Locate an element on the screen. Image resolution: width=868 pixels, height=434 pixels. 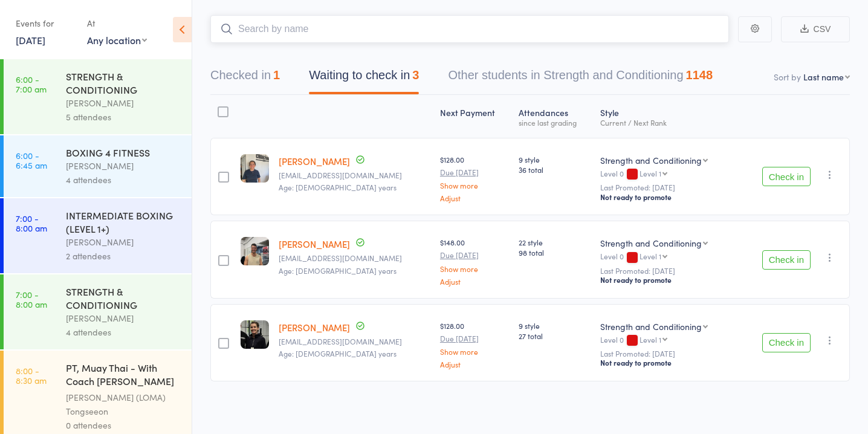
time: 6:00 - 7:00 am is located at coordinates (30, 84).